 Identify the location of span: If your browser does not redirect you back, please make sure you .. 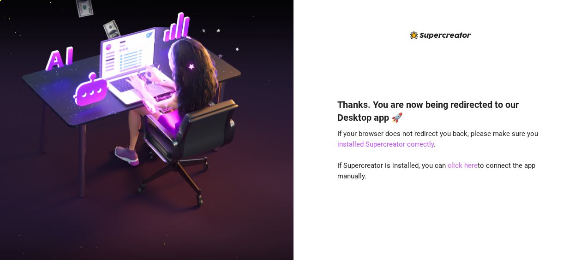
(437, 139).